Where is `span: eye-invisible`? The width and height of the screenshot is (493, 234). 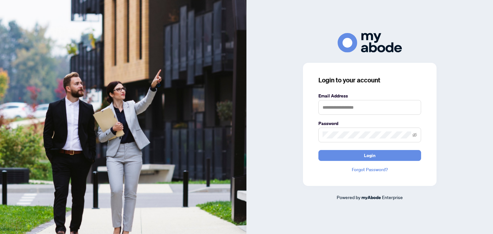
span: eye-invisible is located at coordinates (415, 135).